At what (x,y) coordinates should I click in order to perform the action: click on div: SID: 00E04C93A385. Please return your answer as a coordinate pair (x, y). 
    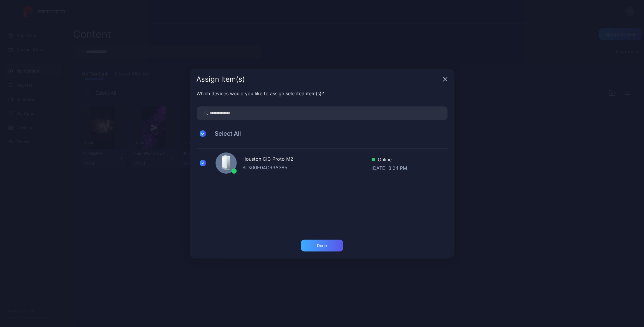
    Looking at the image, I should click on (307, 167).